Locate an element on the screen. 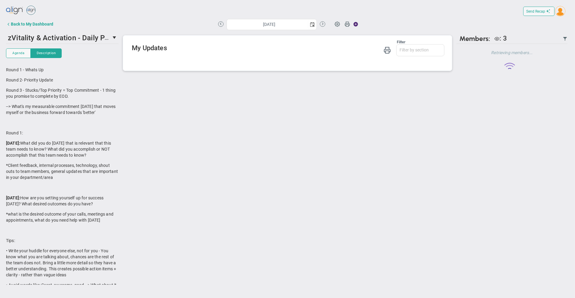 This screenshot has width=575, height=298. h2: My Updates is located at coordinates (288, 48).